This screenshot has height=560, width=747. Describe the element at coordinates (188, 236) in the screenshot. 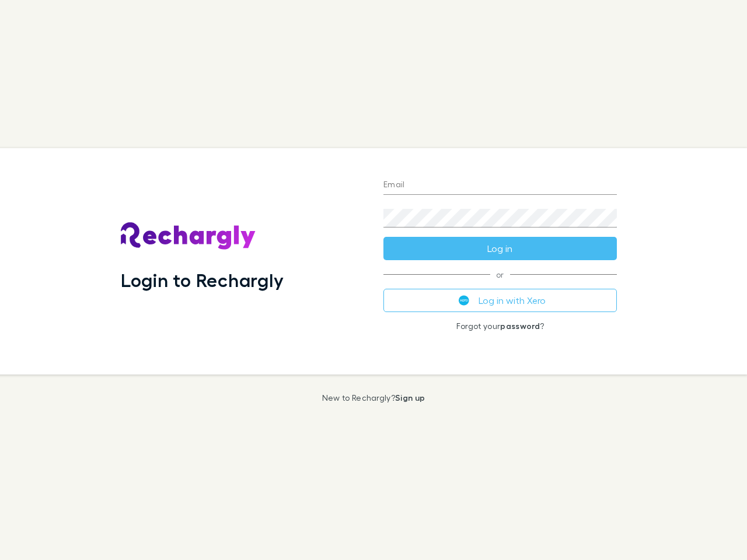

I see `img: Rechargly's Logo` at that location.